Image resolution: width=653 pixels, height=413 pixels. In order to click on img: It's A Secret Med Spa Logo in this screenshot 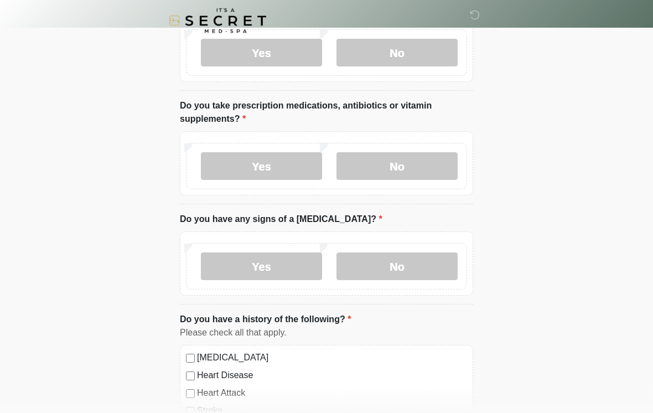, I will do `click(218, 20)`.